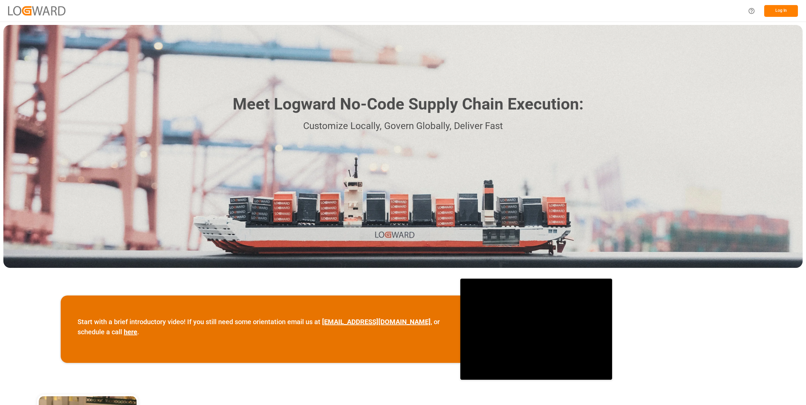 The image size is (806, 405). I want to click on a: here, so click(130, 332).